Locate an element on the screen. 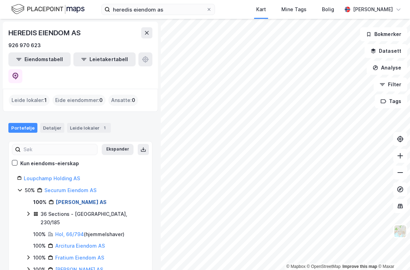 The width and height of the screenshot is (410, 270). div: HEREDIS EIENDOM AS is located at coordinates (45, 33).